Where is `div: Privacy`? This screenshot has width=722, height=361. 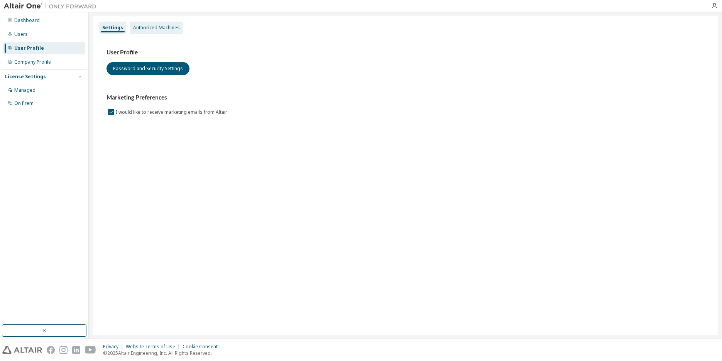
div: Privacy is located at coordinates (114, 347).